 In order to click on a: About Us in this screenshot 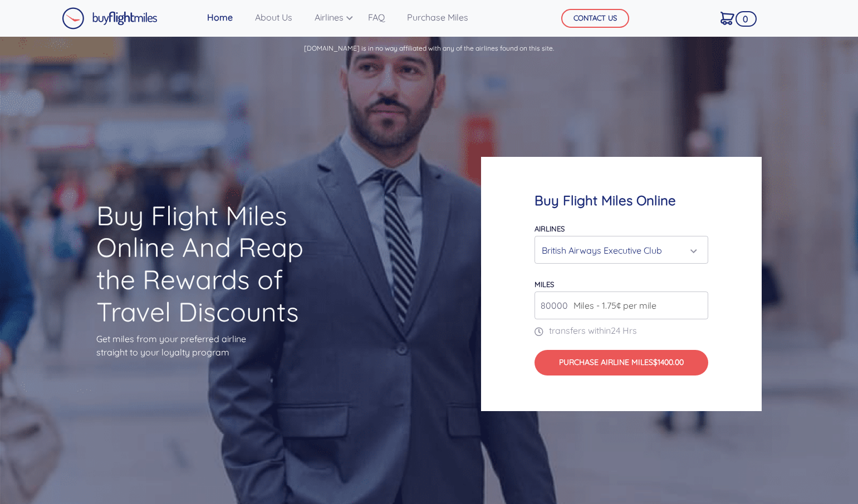, I will do `click(274, 17)`.